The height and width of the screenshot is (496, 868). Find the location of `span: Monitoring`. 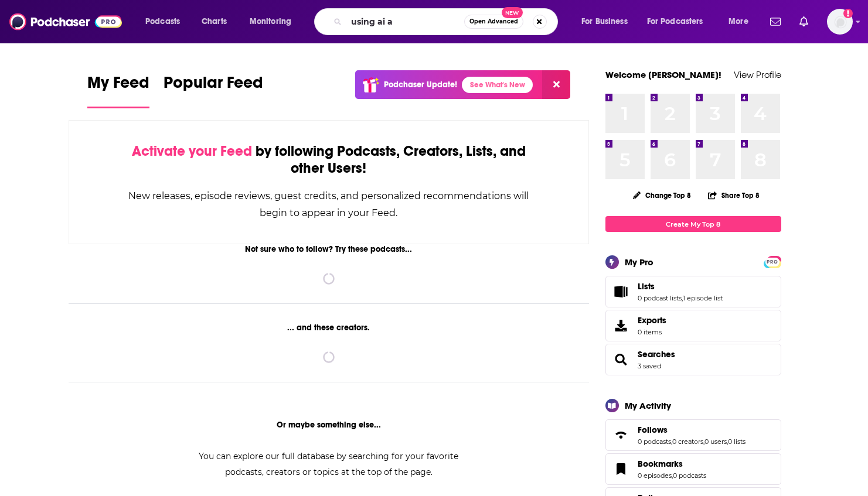

span: Monitoring is located at coordinates (270, 22).